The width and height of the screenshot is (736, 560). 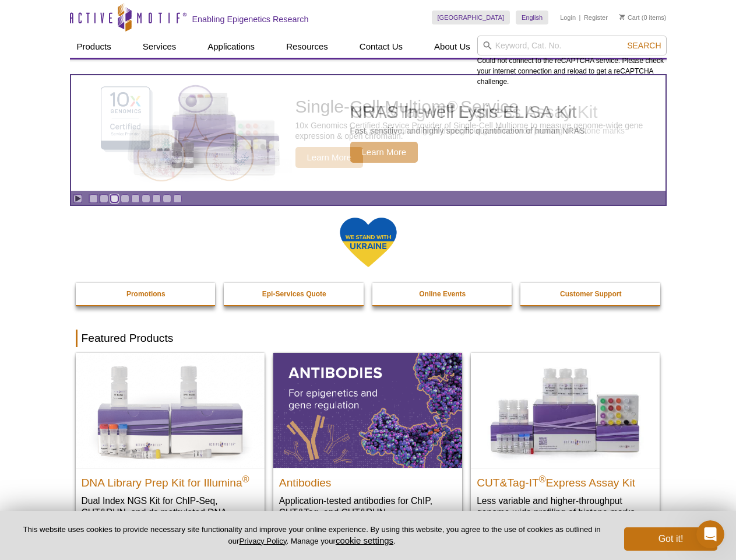 I want to click on h2: Enabling Epigenetics Research, so click(x=250, y=20).